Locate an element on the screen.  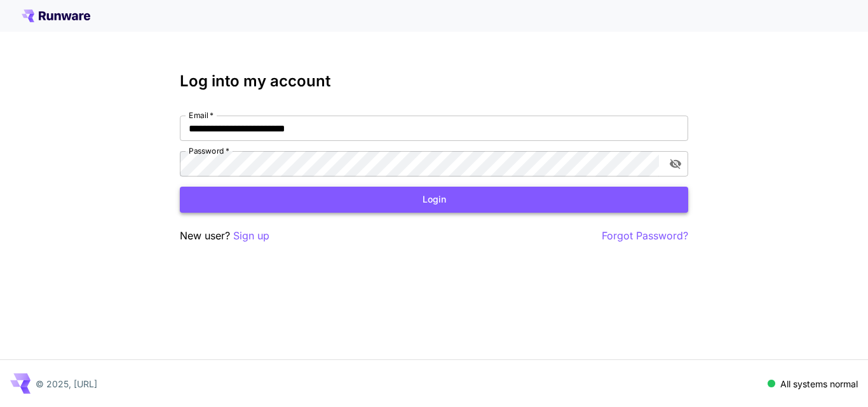
p: All systems normal is located at coordinates (819, 384).